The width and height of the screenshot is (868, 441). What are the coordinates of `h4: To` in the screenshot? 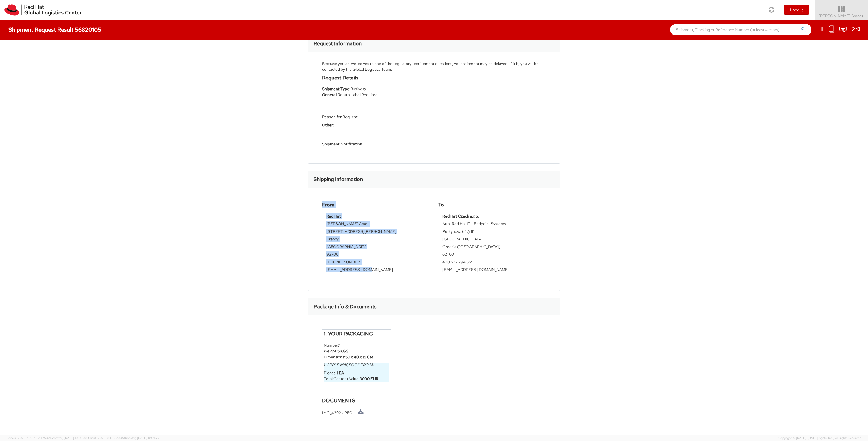 It's located at (492, 204).